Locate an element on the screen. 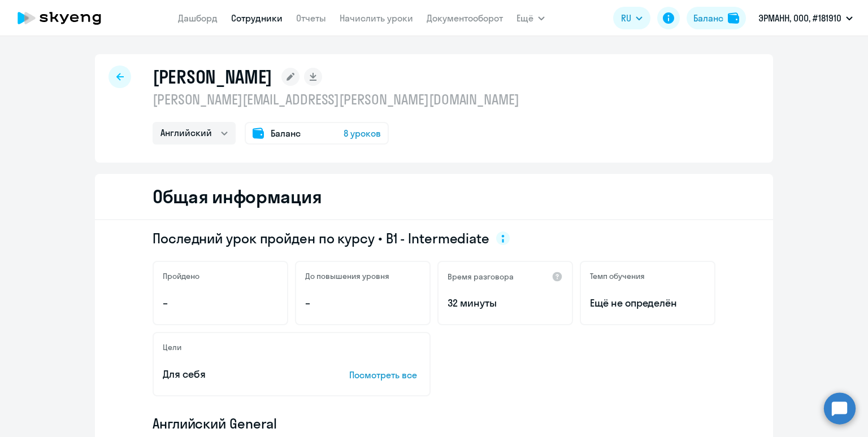  span: RU is located at coordinates (626, 18).